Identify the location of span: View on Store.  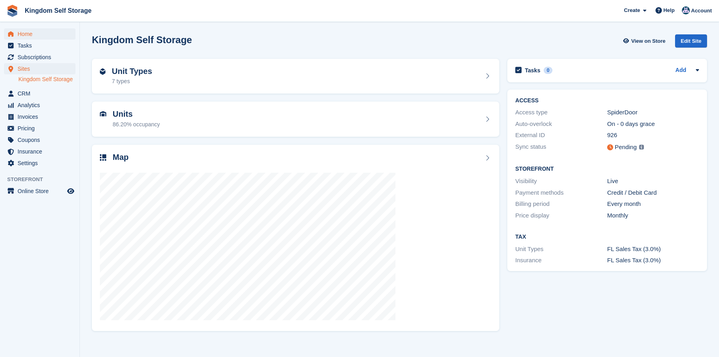
(648, 41).